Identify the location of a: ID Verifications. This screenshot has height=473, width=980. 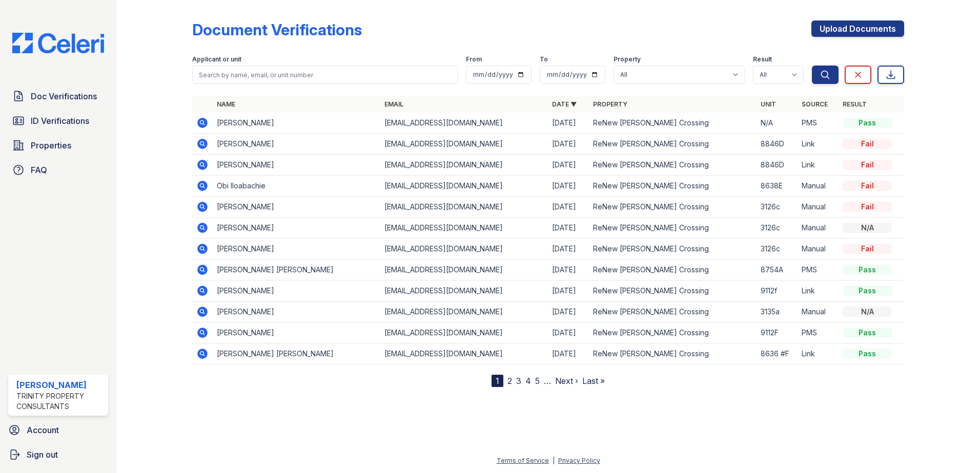
(58, 121).